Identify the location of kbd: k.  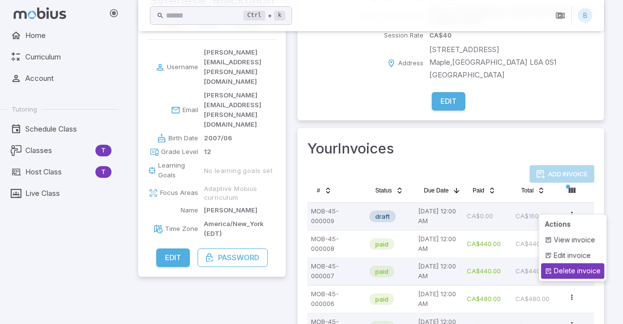
(280, 16).